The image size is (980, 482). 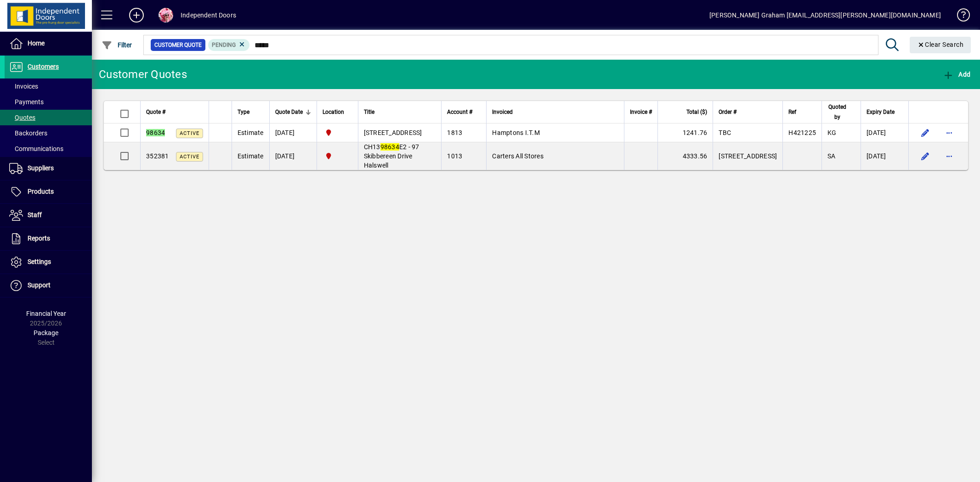 What do you see at coordinates (956, 75) in the screenshot?
I see `span: Add` at bounding box center [956, 75].